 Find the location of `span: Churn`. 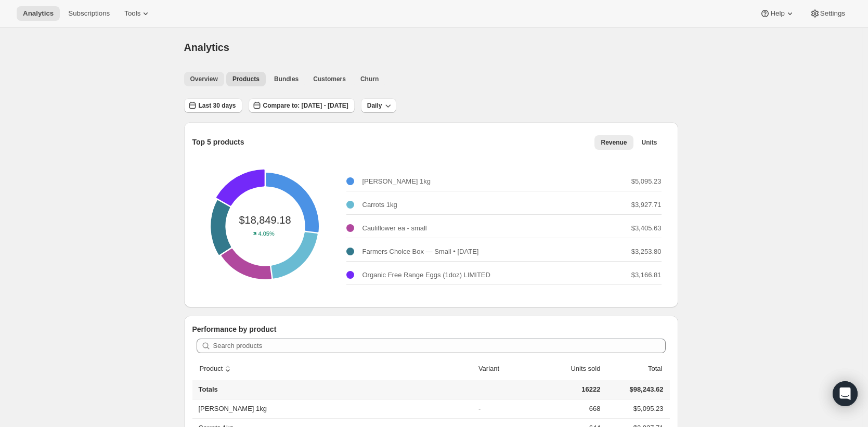

span: Churn is located at coordinates (369, 79).